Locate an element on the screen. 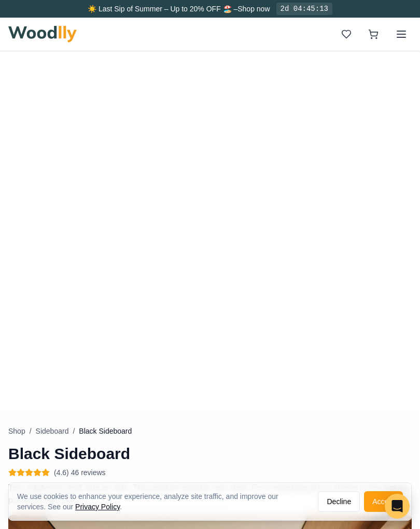 The height and width of the screenshot is (529, 420). span: Black Sideboard is located at coordinates (105, 431).